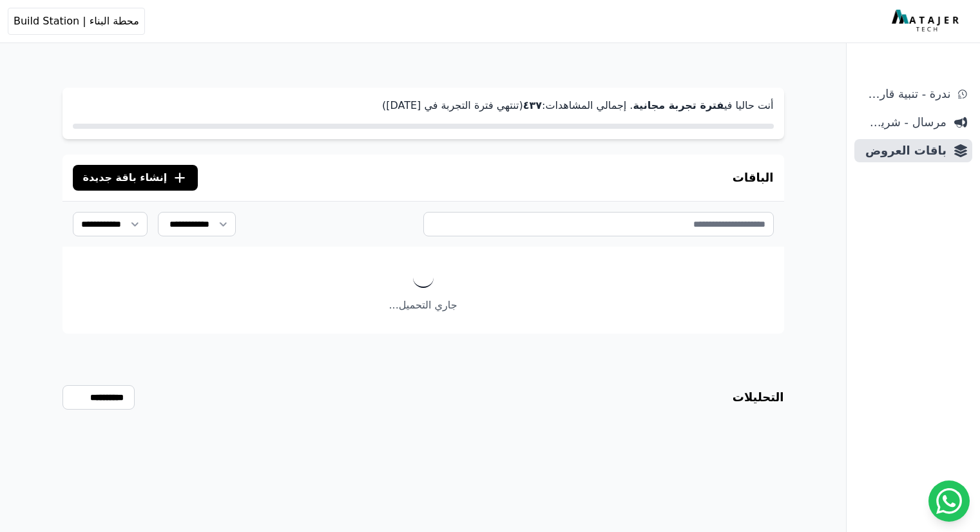 This screenshot has width=980, height=532. What do you see at coordinates (532, 105) in the screenshot?
I see `strong: ٤۳٧` at bounding box center [532, 105].